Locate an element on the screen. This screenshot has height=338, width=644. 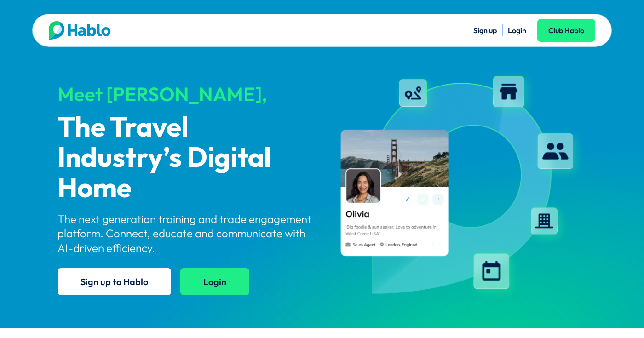
img: Hablo logo main 2 is located at coordinates (79, 30).